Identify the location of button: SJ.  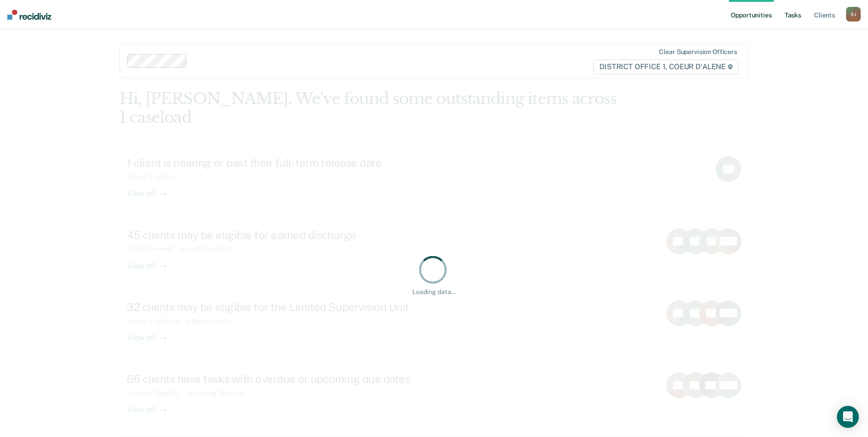
(854, 14).